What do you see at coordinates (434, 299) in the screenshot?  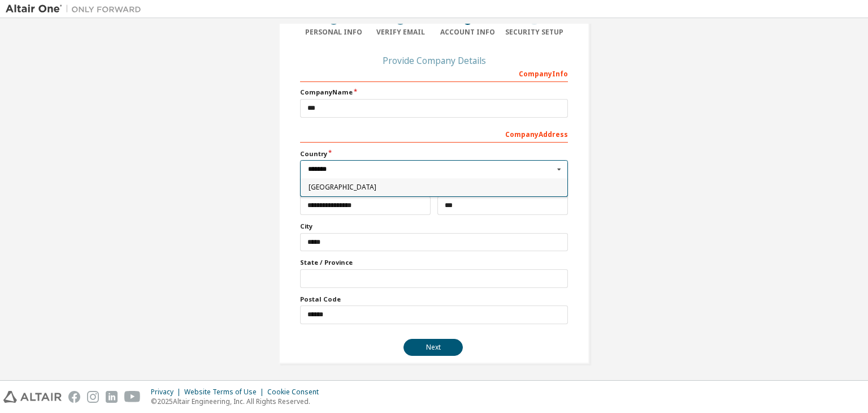 I see `label: Postal Code` at bounding box center [434, 299].